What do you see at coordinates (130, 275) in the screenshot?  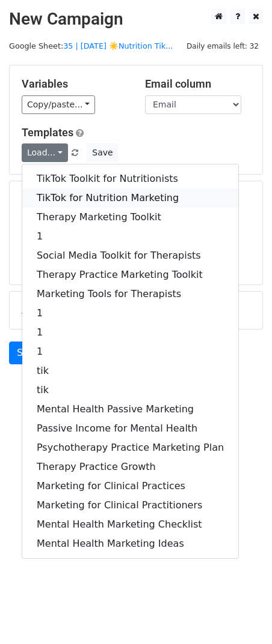 I see `a: Therapy Practice Marketing Toolkit` at bounding box center [130, 275].